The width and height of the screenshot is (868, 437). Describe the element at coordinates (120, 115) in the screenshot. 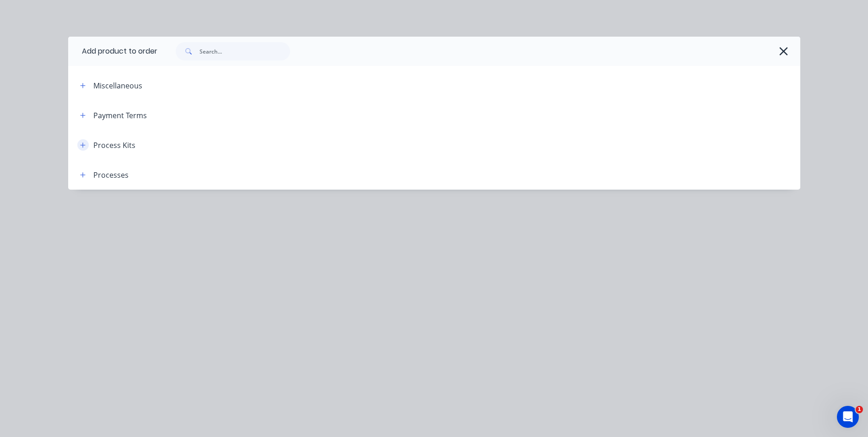

I see `div: Payment Terms` at that location.